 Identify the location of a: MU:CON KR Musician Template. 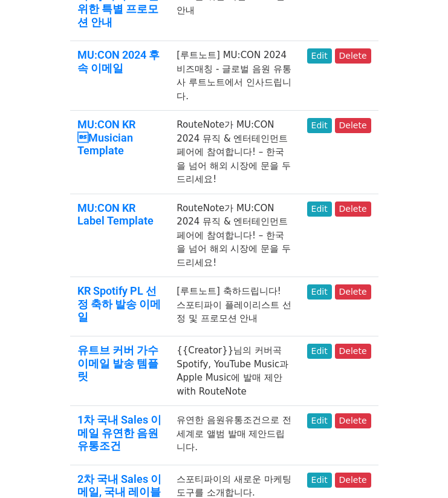
(106, 137).